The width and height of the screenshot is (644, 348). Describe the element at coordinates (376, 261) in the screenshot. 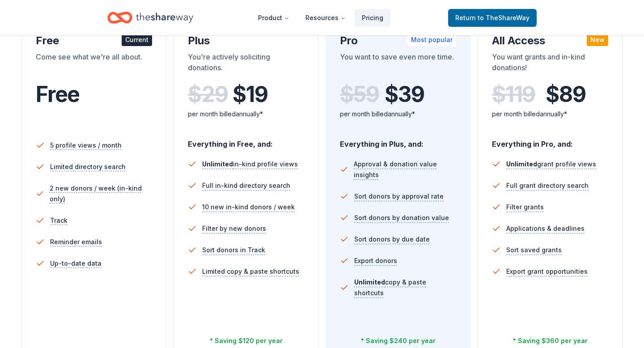

I see `span: Export donors` at that location.